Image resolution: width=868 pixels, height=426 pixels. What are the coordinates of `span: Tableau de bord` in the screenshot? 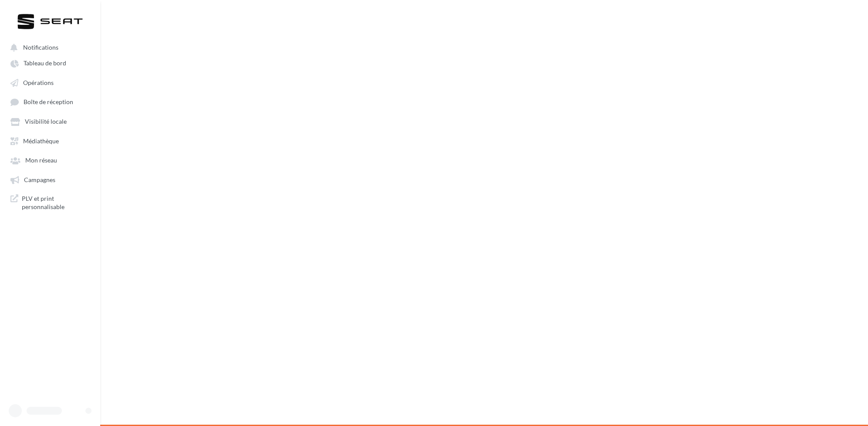 It's located at (45, 63).